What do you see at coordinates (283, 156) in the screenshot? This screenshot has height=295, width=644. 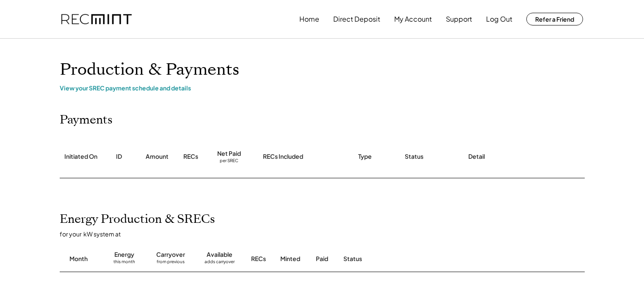 I see `div: RECs Included` at bounding box center [283, 156].